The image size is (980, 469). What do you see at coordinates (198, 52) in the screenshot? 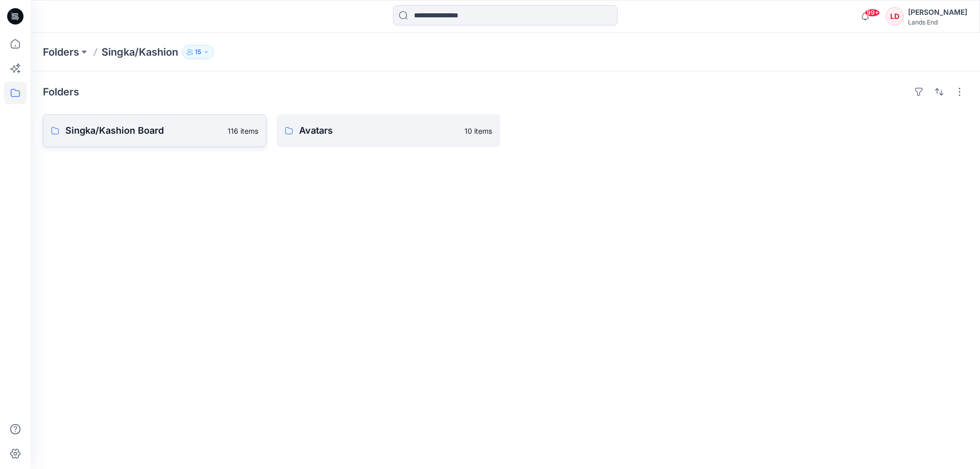
I see `button: 15` at bounding box center [198, 52].